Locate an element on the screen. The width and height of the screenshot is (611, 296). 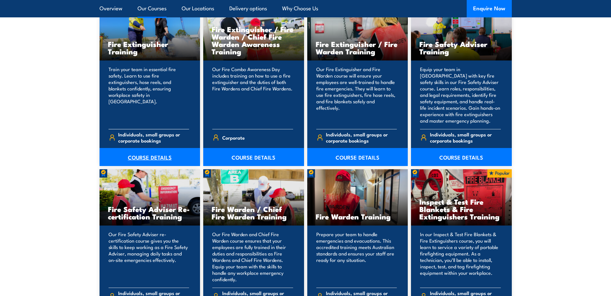
h3: Fire Warden / Chief Fire Warden Training is located at coordinates (253, 213).